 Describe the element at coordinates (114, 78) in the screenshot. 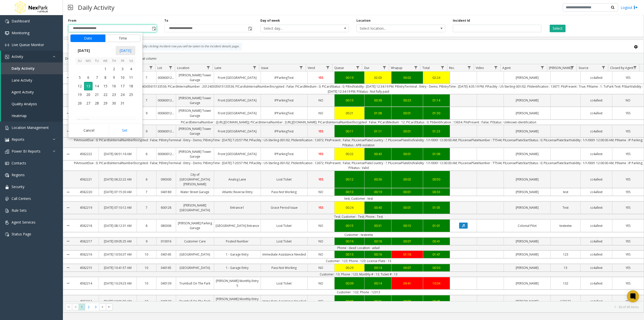

I see `span: 9` at that location.